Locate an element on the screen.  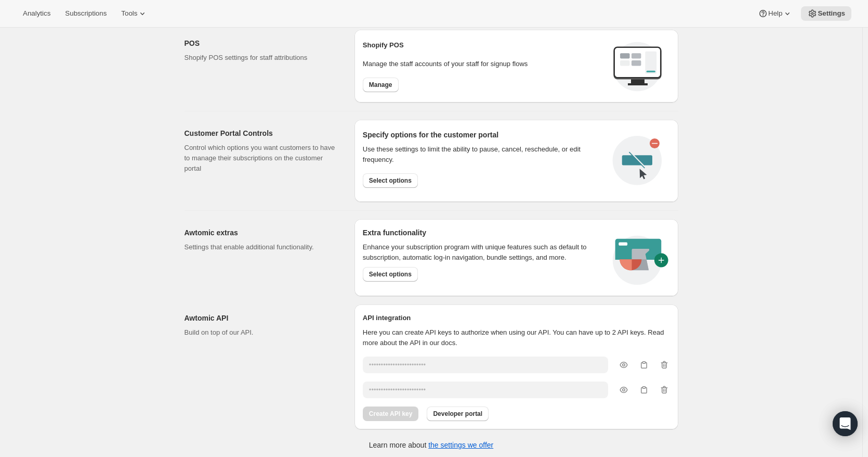
span: Analytics is located at coordinates (36, 13).